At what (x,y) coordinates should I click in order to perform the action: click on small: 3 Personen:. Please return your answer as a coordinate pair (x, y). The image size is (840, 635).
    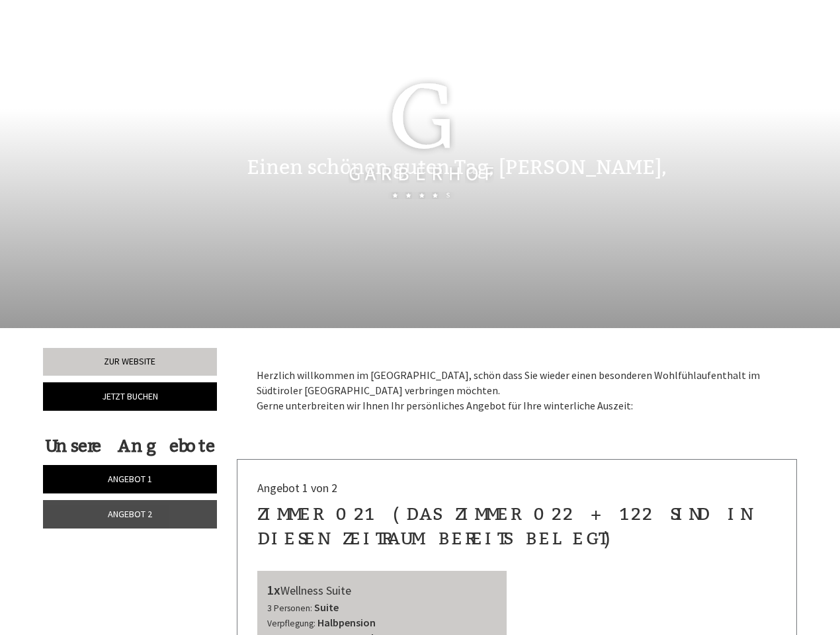
    Looking at the image, I should click on (290, 607).